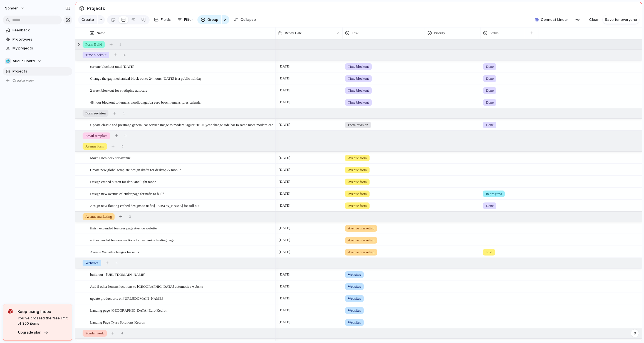 The width and height of the screenshot is (644, 343). I want to click on button: Group, so click(209, 19).